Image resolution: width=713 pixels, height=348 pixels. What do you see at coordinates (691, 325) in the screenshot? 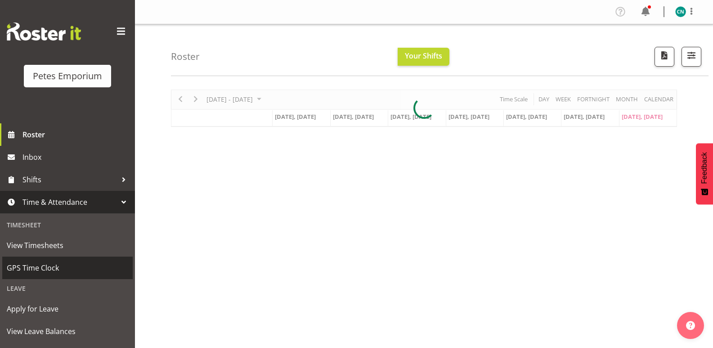
I see `img: help-xxl-2.png` at bounding box center [691, 325].